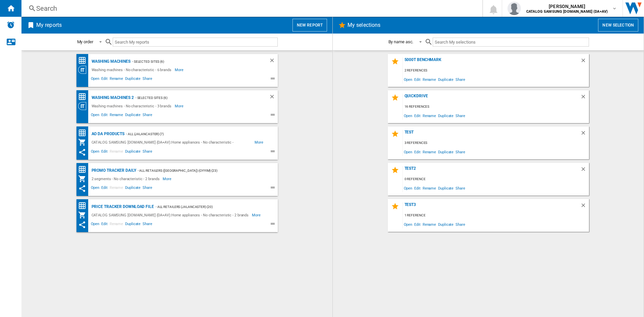 This screenshot has width=644, height=317. What do you see at coordinates (122, 207) in the screenshot?
I see `div: Price Tracker Download File` at bounding box center [122, 207].